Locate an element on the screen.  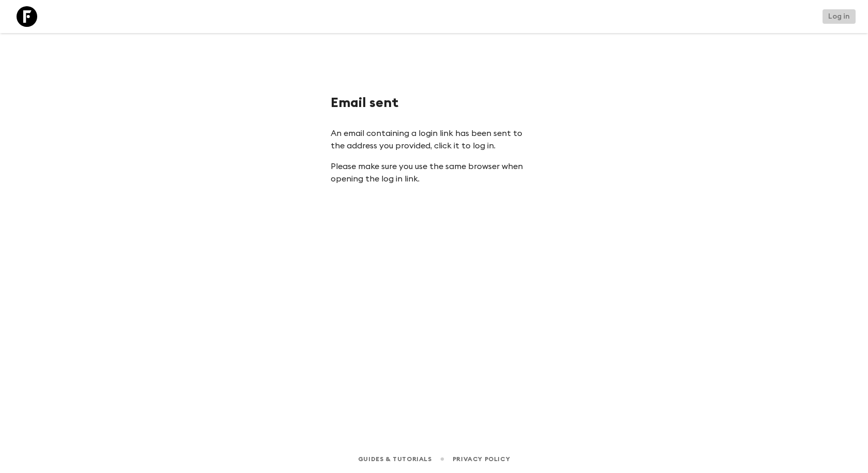
p: Please make sure you use the same browser when opening the log in link. is located at coordinates (434, 173).